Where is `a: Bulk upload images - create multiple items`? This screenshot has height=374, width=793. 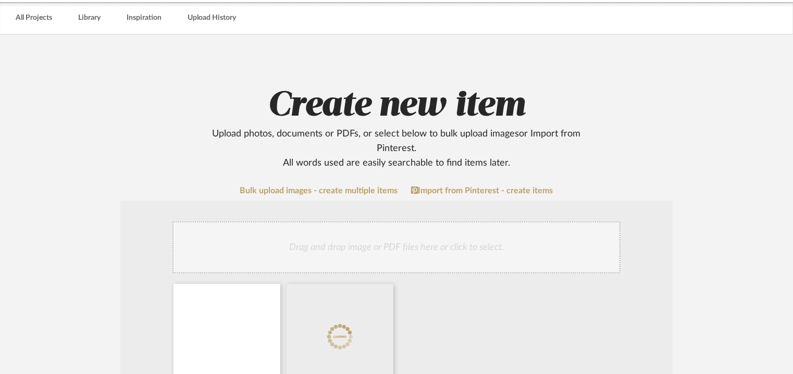 a: Bulk upload images - create multiple items is located at coordinates (319, 191).